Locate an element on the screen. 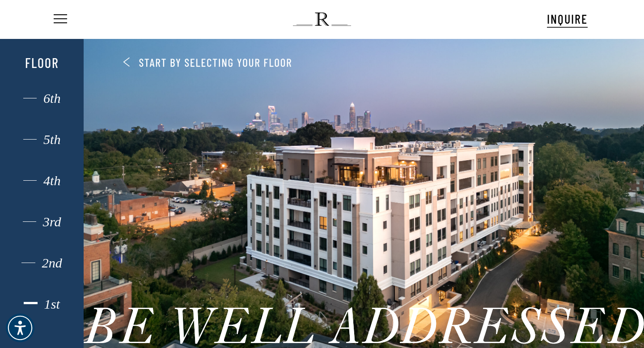 The image size is (644, 348). div: 1st is located at coordinates (42, 304).